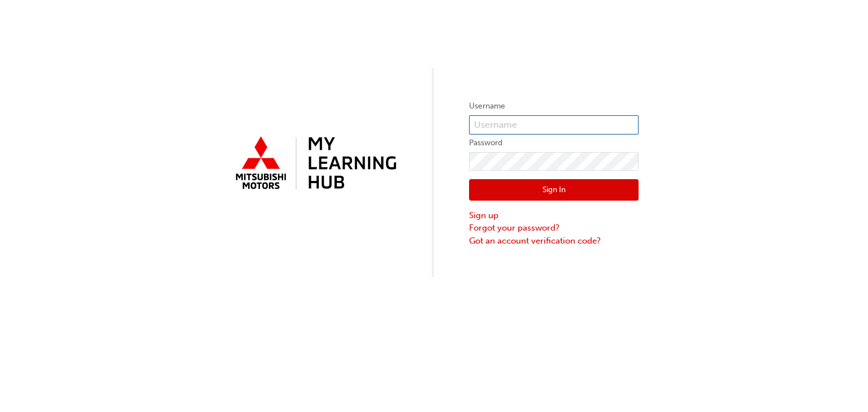 The height and width of the screenshot is (412, 868). What do you see at coordinates (554, 228) in the screenshot?
I see `a: Forgot your password?` at bounding box center [554, 228].